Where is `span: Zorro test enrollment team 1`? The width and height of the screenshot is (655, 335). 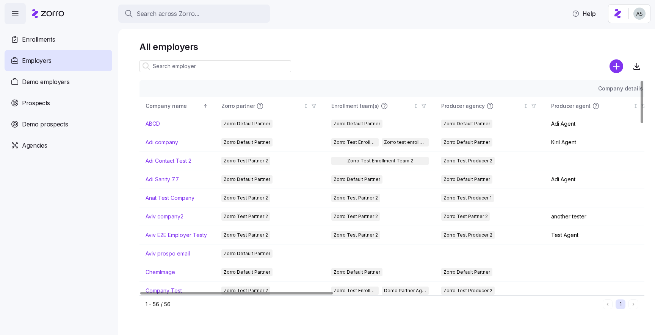 span: Zorro test enrollment team 1 is located at coordinates (405, 142).